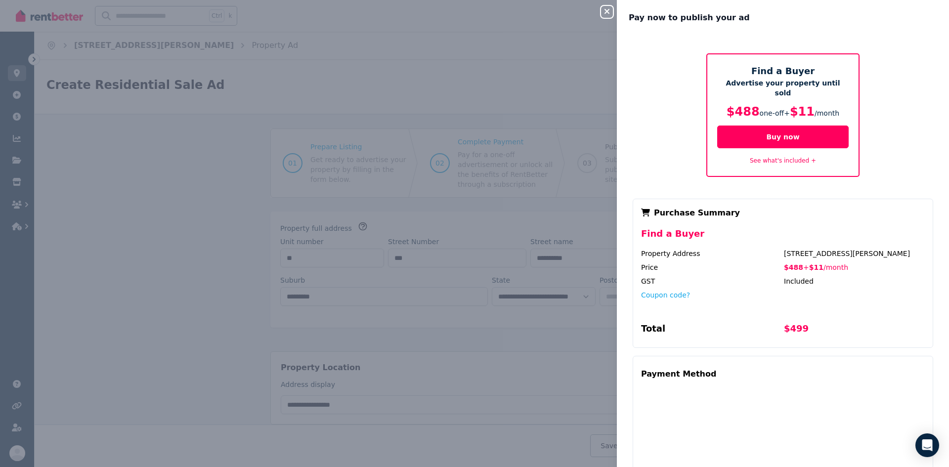  What do you see at coordinates (711, 331) in the screenshot?
I see `div: Total` at bounding box center [711, 331].